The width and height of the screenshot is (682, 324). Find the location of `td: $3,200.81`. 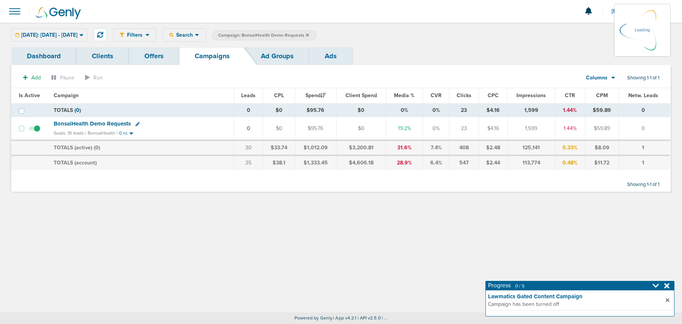

td: $3,200.81 is located at coordinates (361, 148).